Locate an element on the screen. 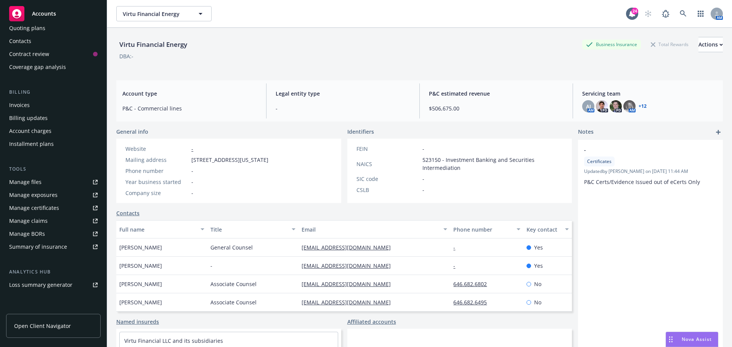  div: Drag to move is located at coordinates (670, 340).